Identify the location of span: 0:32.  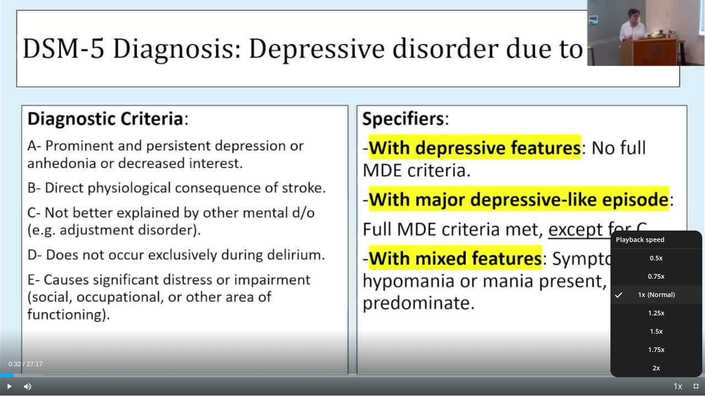
(14, 364).